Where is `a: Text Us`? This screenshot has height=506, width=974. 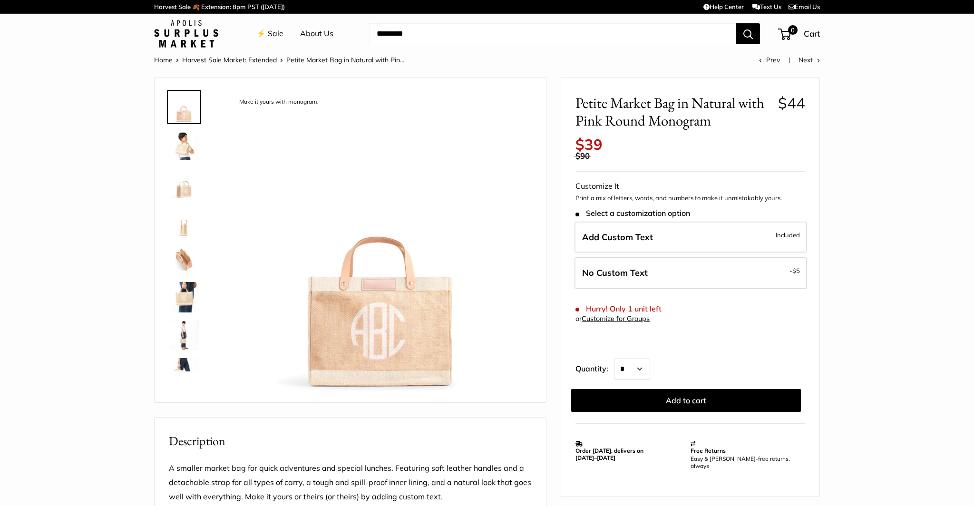 a: Text Us is located at coordinates (766, 7).